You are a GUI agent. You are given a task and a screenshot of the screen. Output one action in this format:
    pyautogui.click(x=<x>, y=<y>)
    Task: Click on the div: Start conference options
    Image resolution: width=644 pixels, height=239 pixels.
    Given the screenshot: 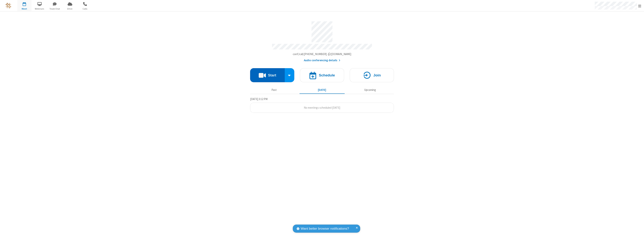 What is the action you would take?
    pyautogui.click(x=290, y=75)
    